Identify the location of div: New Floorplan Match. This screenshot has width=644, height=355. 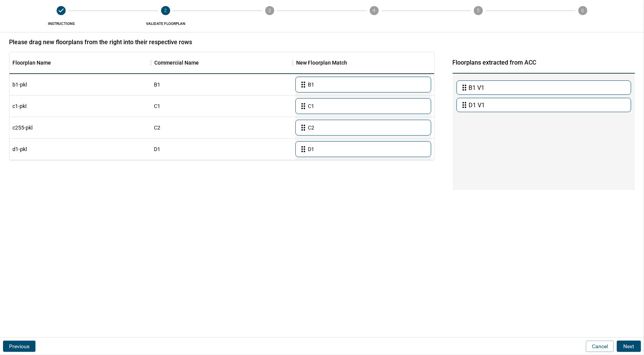
(363, 63).